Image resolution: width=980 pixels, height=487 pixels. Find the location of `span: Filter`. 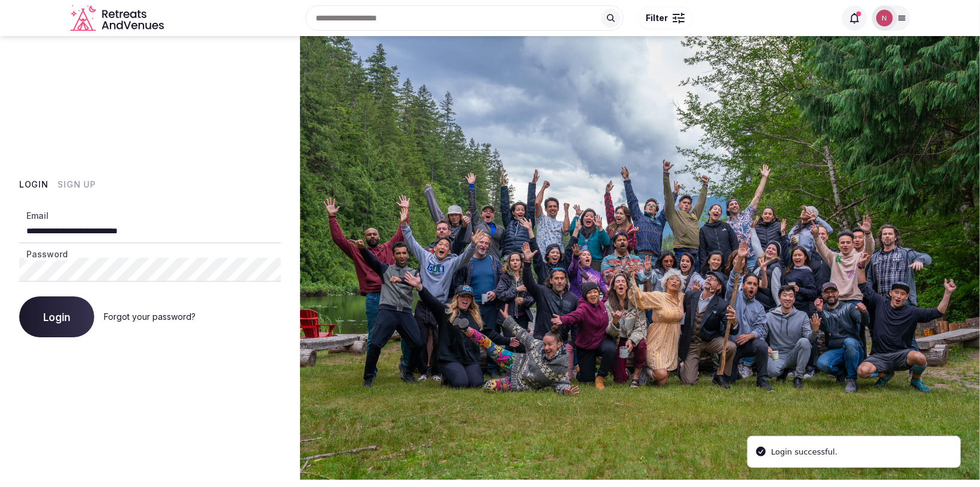

span: Filter is located at coordinates (657, 18).